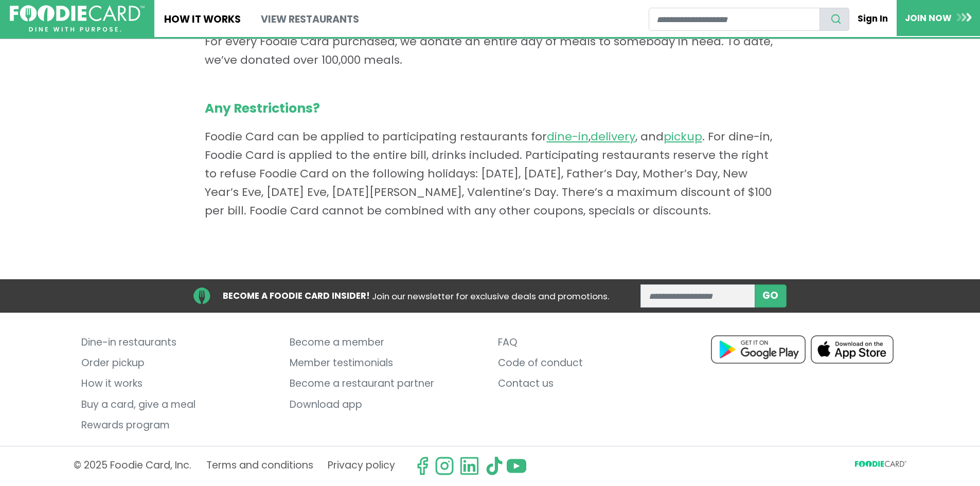  I want to click on img: FoodieCard; Eat, Drink, Save, Donate, so click(77, 18).